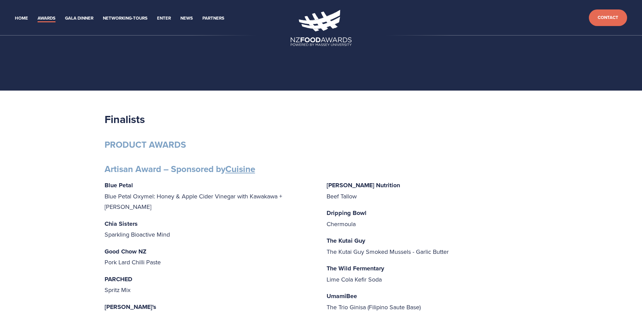  I want to click on a: Home, so click(21, 18).